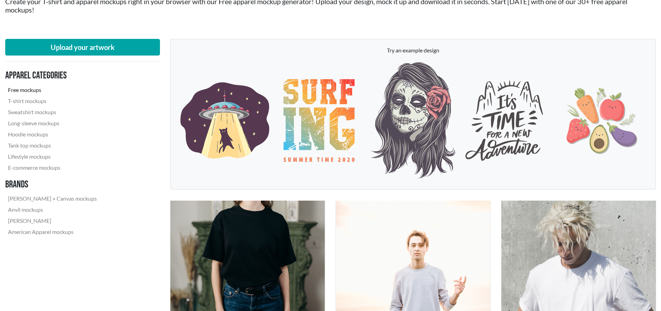 The width and height of the screenshot is (661, 311). I want to click on h3: Brands, so click(52, 185).